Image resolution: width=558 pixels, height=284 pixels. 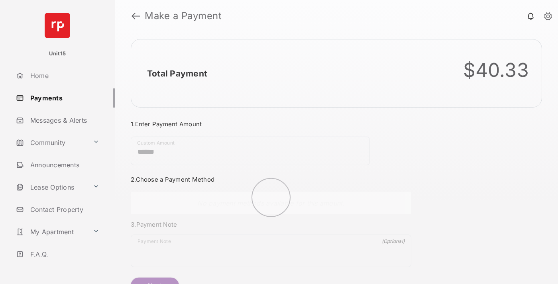 I want to click on h2: Total Payment, so click(x=177, y=73).